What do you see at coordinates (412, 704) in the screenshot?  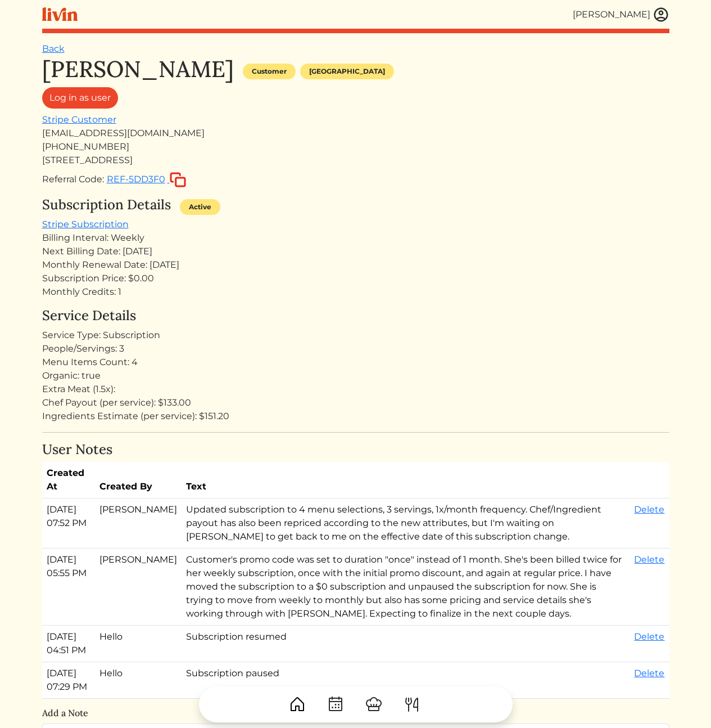 I see `img: ForkKnife-55491504ffdb50bab0c1e09e7649658475375261d09fd45db06cec23bce548bf.svg` at bounding box center [412, 704].